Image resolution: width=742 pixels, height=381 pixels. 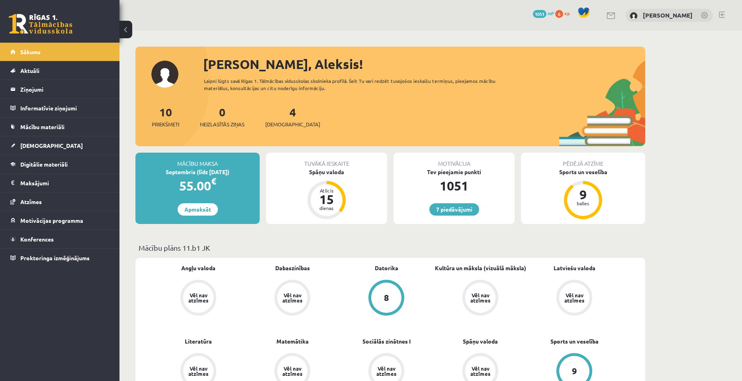 What do you see at coordinates (540, 14) in the screenshot?
I see `span: 1051` at bounding box center [540, 14].